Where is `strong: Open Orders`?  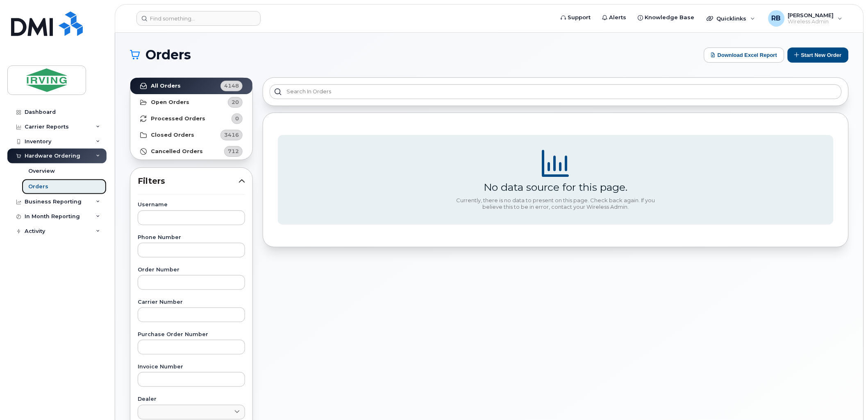 strong: Open Orders is located at coordinates (170, 103).